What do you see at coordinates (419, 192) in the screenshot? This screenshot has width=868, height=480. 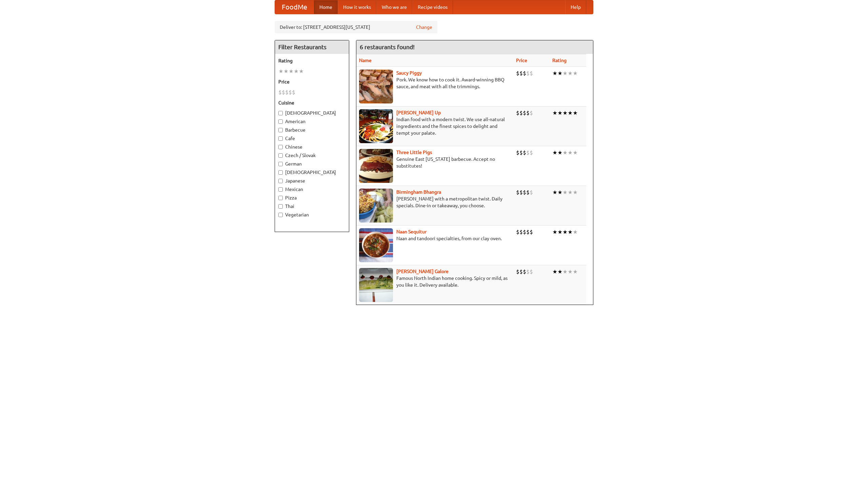 I see `b: Birmingham Bhangra` at bounding box center [419, 192].